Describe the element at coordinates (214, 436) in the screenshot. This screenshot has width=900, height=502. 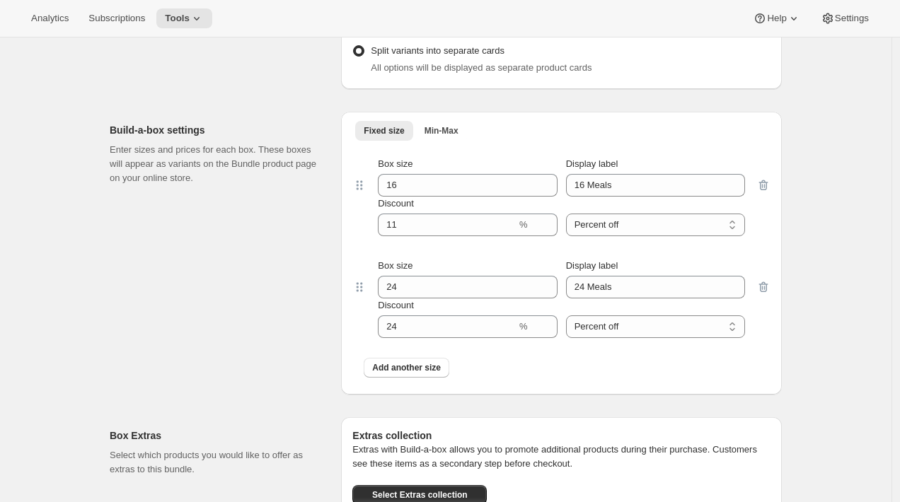
I see `h2: Box Extras` at that location.